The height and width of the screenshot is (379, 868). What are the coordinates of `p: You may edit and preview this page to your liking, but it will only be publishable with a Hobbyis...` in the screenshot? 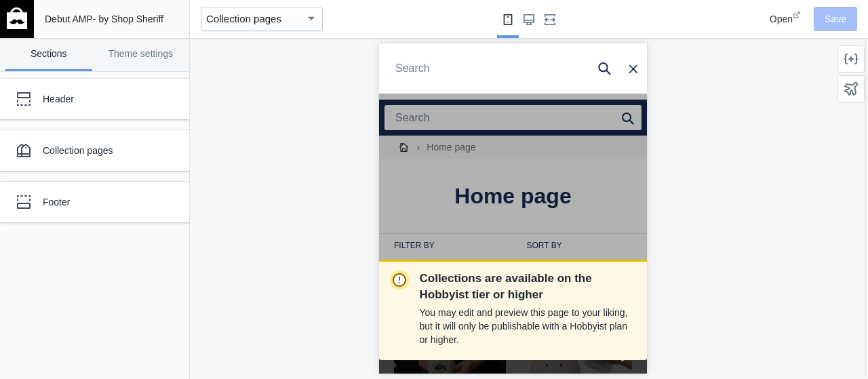 It's located at (528, 326).